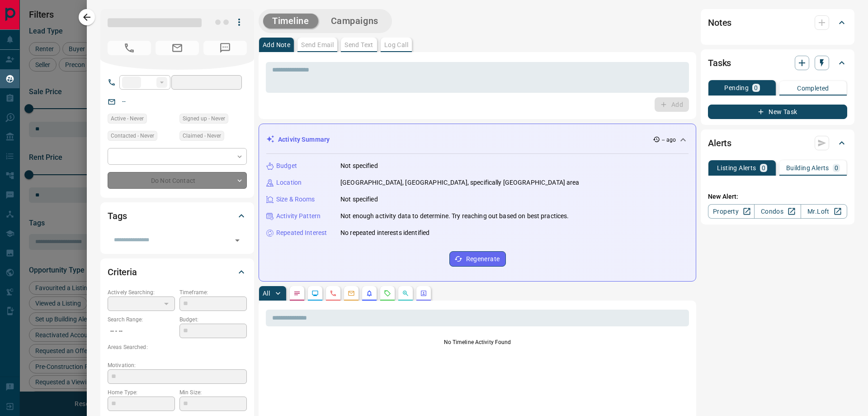 The image size is (868, 416). What do you see at coordinates (731, 211) in the screenshot?
I see `a: Property` at bounding box center [731, 211].